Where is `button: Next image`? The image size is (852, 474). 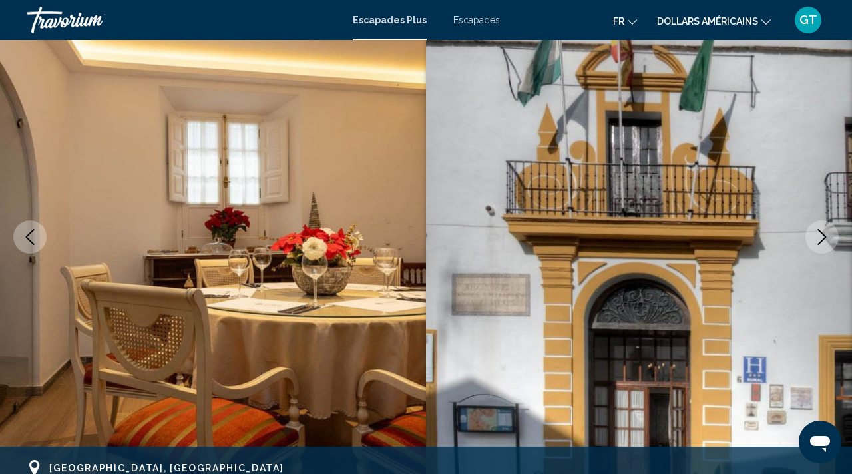
button: Next image is located at coordinates (822, 237).